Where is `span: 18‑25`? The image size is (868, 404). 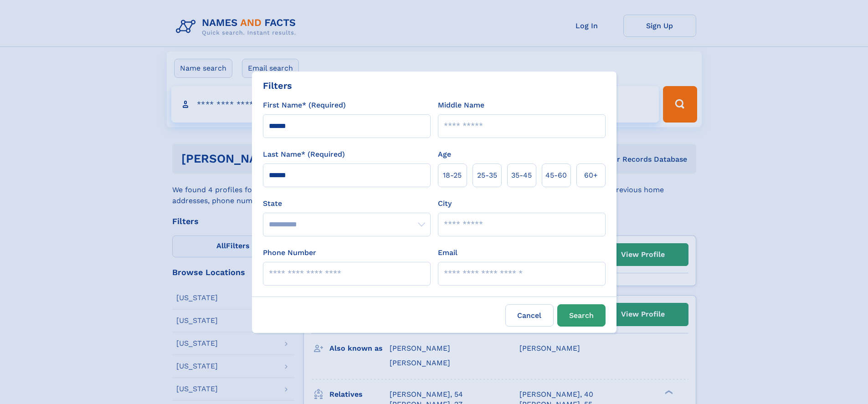 span: 18‑25 is located at coordinates (452, 175).